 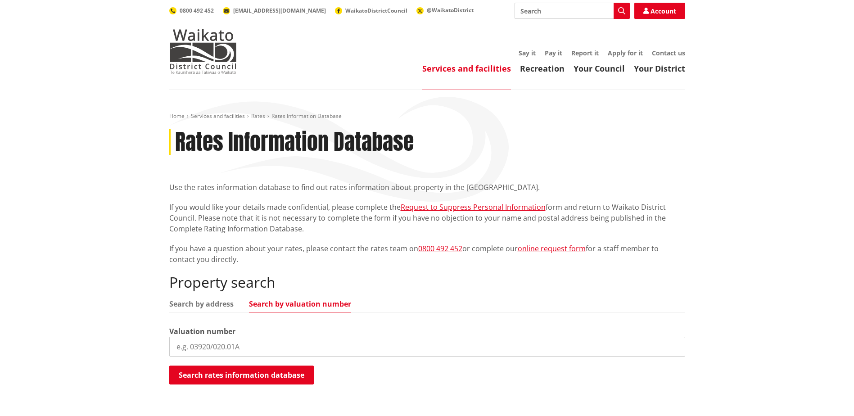 What do you see at coordinates (542, 68) in the screenshot?
I see `a: Recreation` at bounding box center [542, 68].